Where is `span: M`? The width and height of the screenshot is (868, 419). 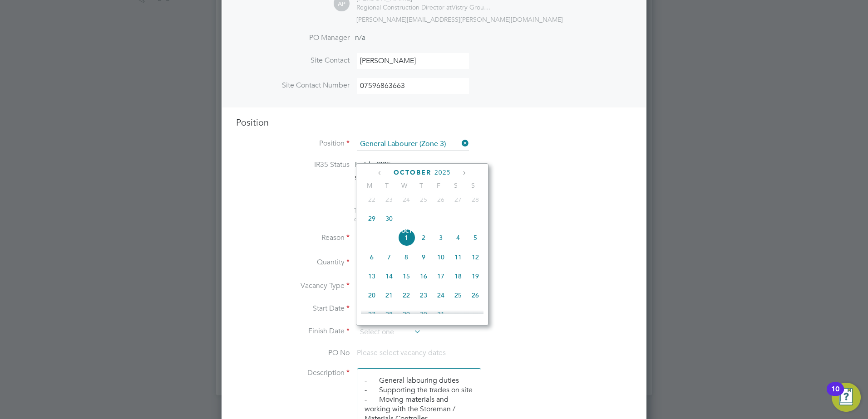
span: M is located at coordinates (369, 186).